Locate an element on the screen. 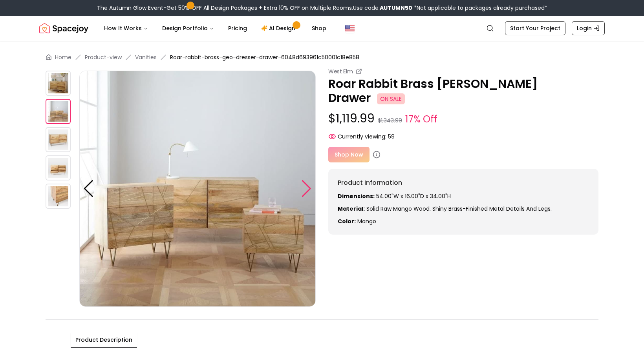  img: https://storage.googleapis.com/spacejoy-main/assets/6048d693961c50001c18e858/product_3_9l663bo6f6jb is located at coordinates (58, 168).